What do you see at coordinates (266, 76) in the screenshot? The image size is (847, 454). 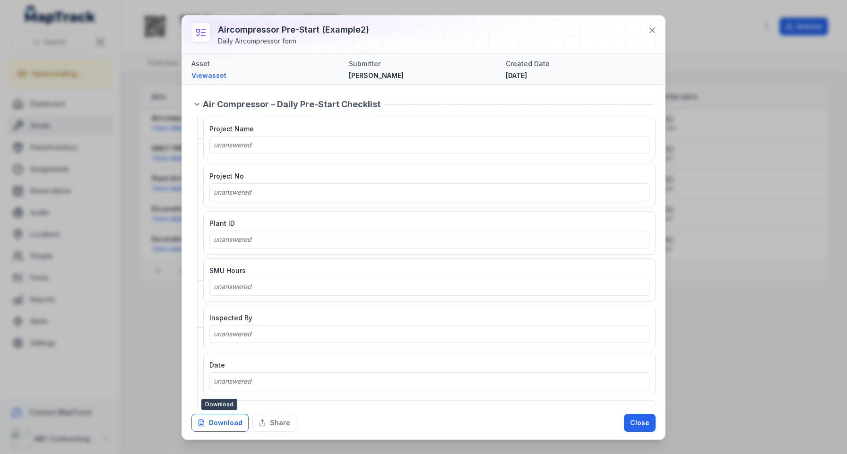 I see `a: Viewasset` at bounding box center [266, 76].